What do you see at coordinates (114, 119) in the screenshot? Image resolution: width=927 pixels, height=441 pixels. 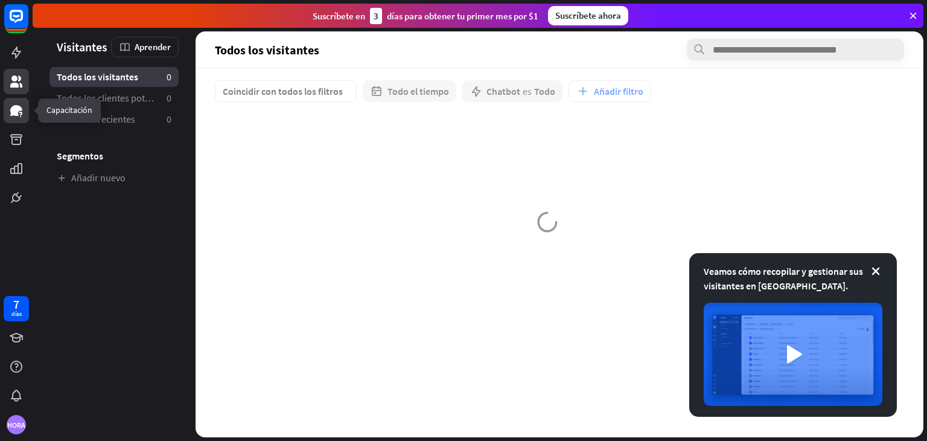 I see `a: Visitantes recientes 0` at bounding box center [114, 119].